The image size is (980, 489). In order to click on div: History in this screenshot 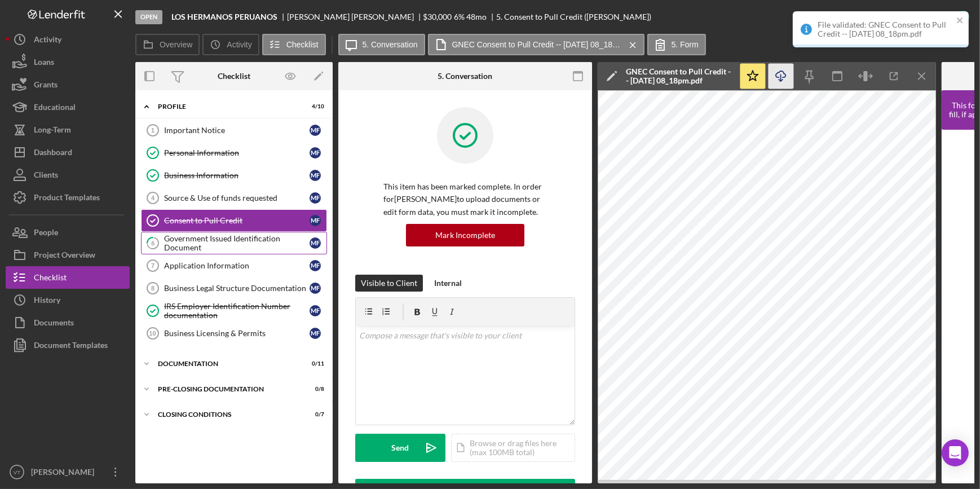, I will do `click(47, 301)`.